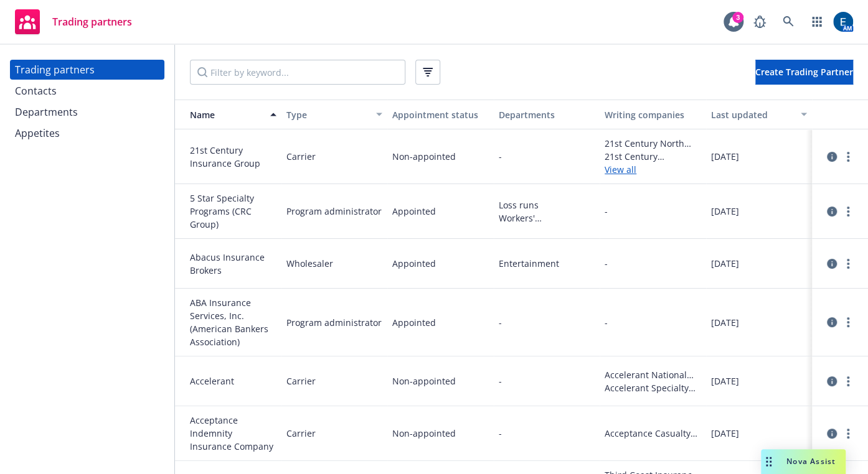 This screenshot has height=474, width=868. What do you see at coordinates (546, 218) in the screenshot?
I see `span: Workers' Compensation` at bounding box center [546, 218].